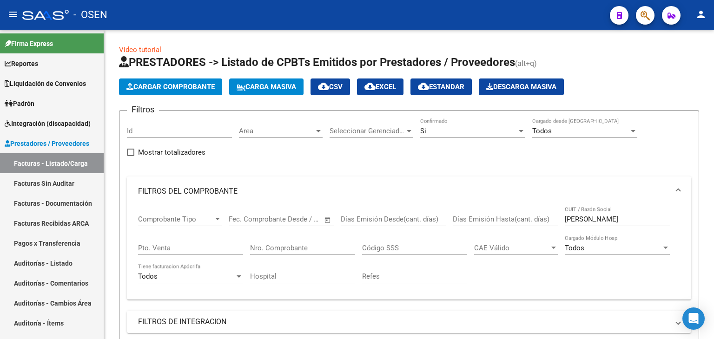  Describe the element at coordinates (521, 87) in the screenshot. I see `app-download-masive: Descarga masiva de comprobantes (adjuntos)` at that location.